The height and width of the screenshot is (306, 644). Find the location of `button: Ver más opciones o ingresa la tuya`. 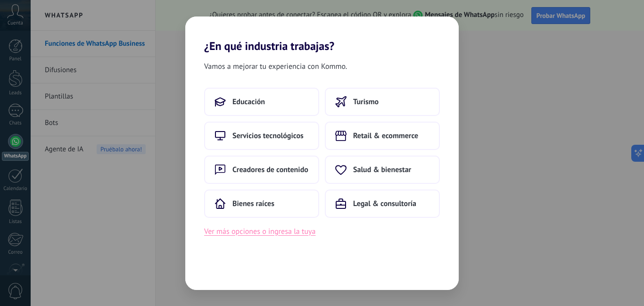

button: Ver más opciones o ingresa la tuya is located at coordinates (260, 232).